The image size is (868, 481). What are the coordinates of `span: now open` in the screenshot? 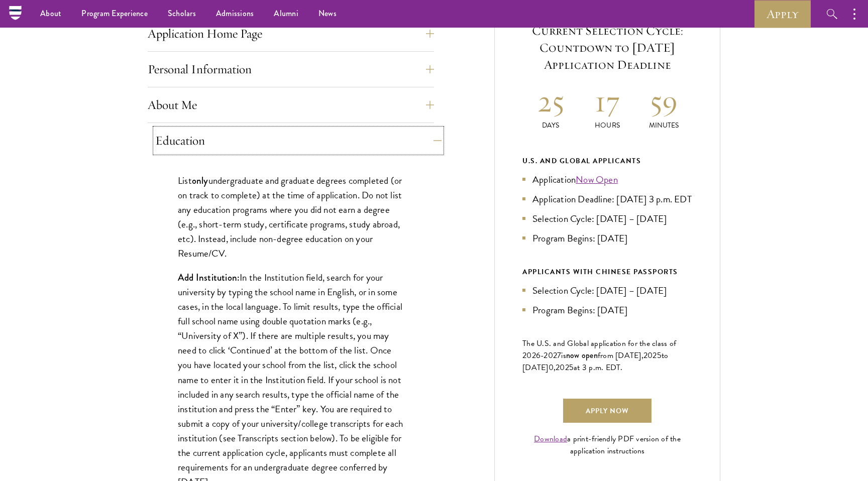 It's located at (581, 355).